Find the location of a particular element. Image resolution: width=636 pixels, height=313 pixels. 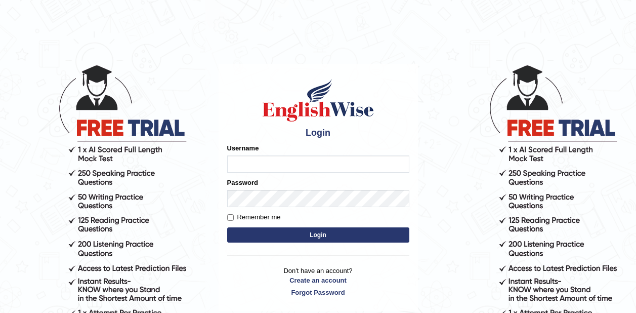

a: Create an account is located at coordinates (318, 280).